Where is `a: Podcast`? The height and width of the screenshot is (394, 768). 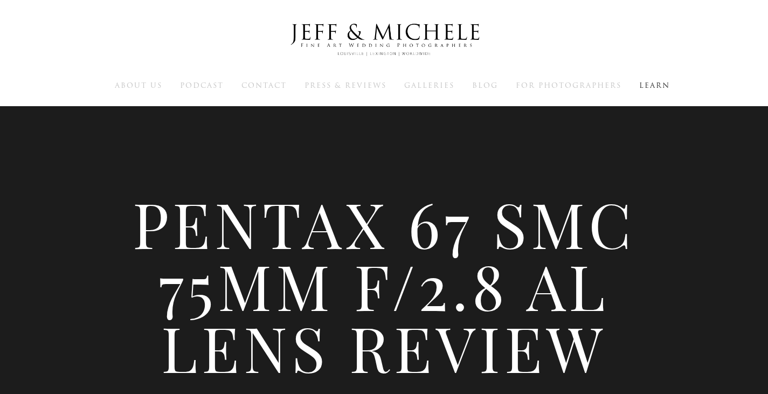 a: Podcast is located at coordinates (202, 85).